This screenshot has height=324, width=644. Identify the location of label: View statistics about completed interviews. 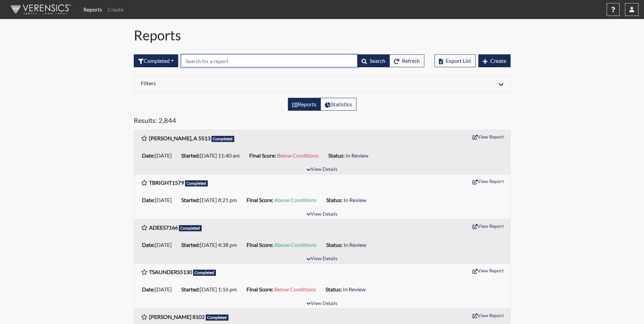
(339, 104).